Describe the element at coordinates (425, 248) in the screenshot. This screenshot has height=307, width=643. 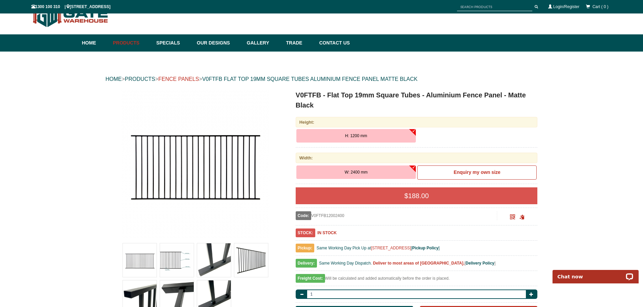
I see `a: Pickup Policy` at that location.